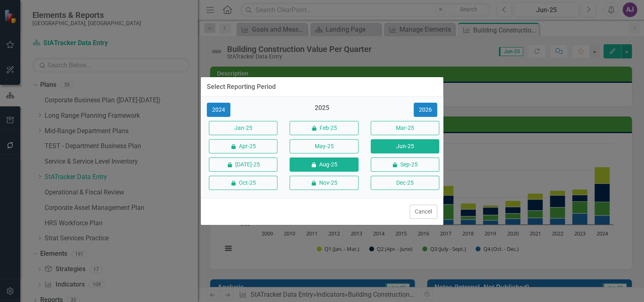 This screenshot has width=644, height=302. Describe the element at coordinates (405, 146) in the screenshot. I see `button: Jun-25` at that location.